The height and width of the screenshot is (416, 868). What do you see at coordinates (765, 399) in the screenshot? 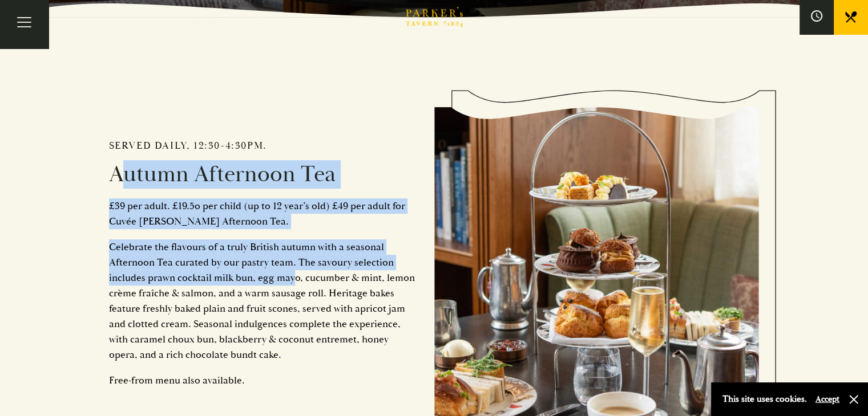
I see `p: This site uses cookies.` at bounding box center [765, 399].